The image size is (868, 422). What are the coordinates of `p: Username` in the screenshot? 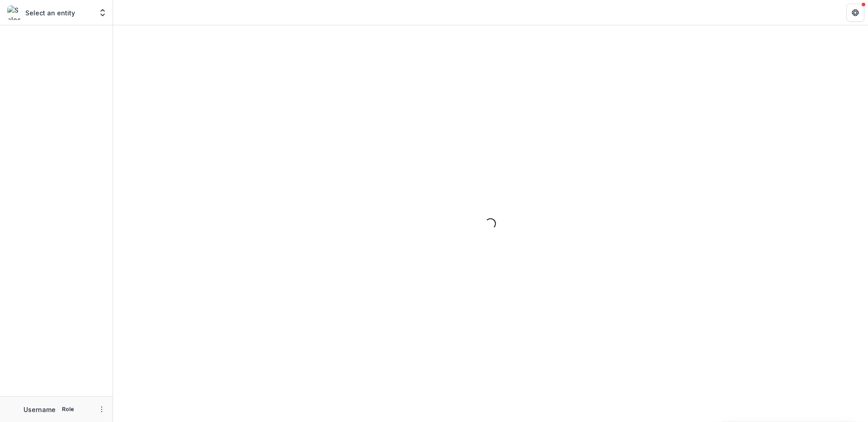 It's located at (39, 410).